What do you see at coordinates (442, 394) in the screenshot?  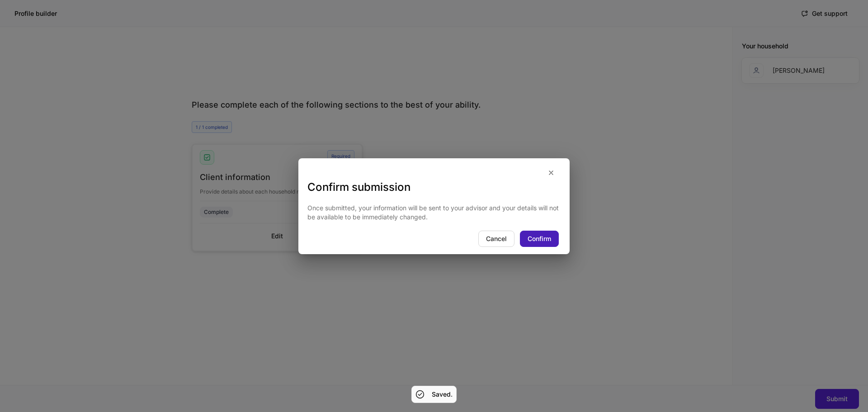 I see `h5: Saved.` at bounding box center [442, 394].